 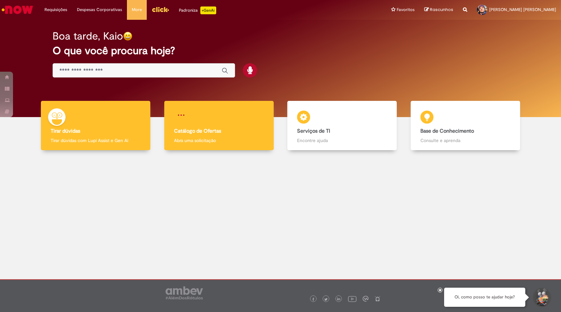 What do you see at coordinates (465, 126) in the screenshot?
I see `a: Base de Conhecimento Consulte e aprenda` at bounding box center [465, 126].